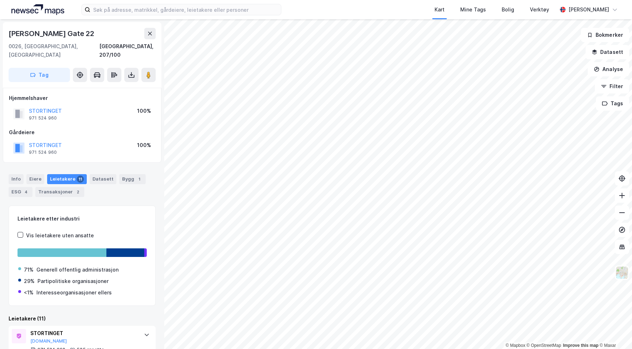 The image size is (632, 349). What do you see at coordinates (544, 346) in the screenshot?
I see `a: OpenStreetMap` at bounding box center [544, 346].